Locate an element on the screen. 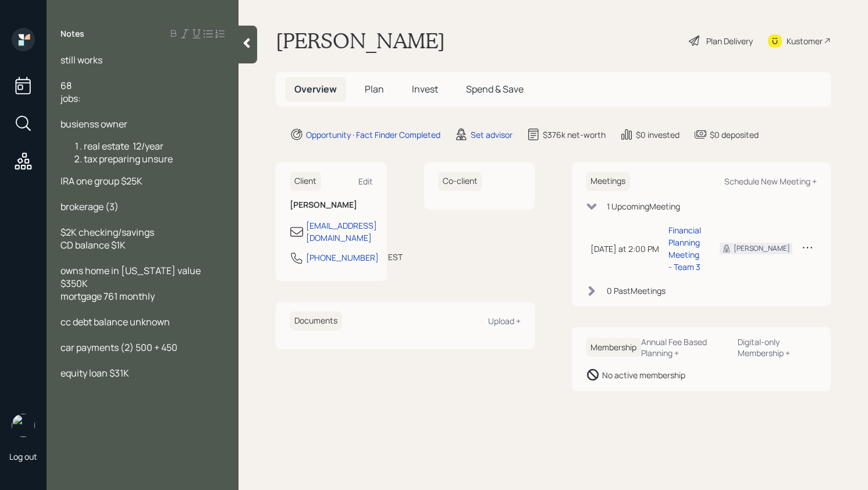  img: aleksandra-headshot.png is located at coordinates (23, 426).